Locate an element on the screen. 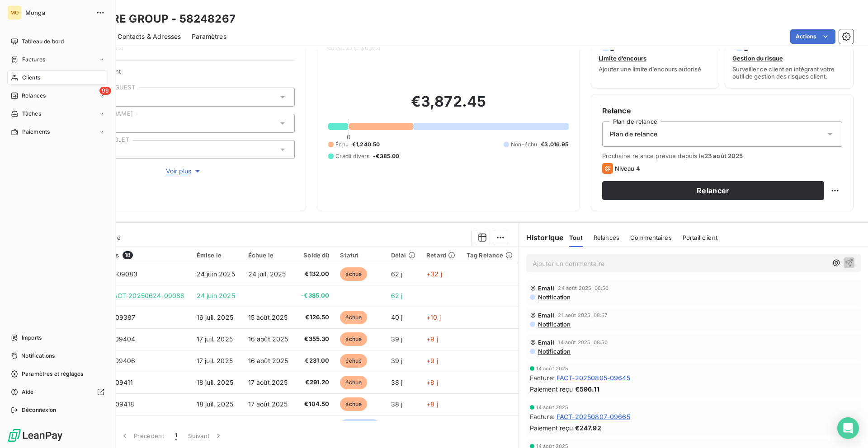 The width and height of the screenshot is (868, 448). span: €231.00 is located at coordinates (315, 361).